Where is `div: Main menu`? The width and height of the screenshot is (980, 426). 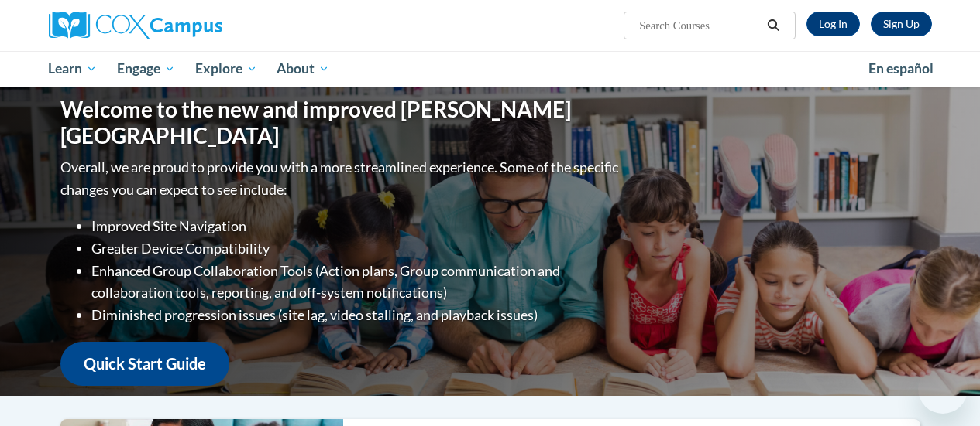 div: Main menu is located at coordinates (490, 69).